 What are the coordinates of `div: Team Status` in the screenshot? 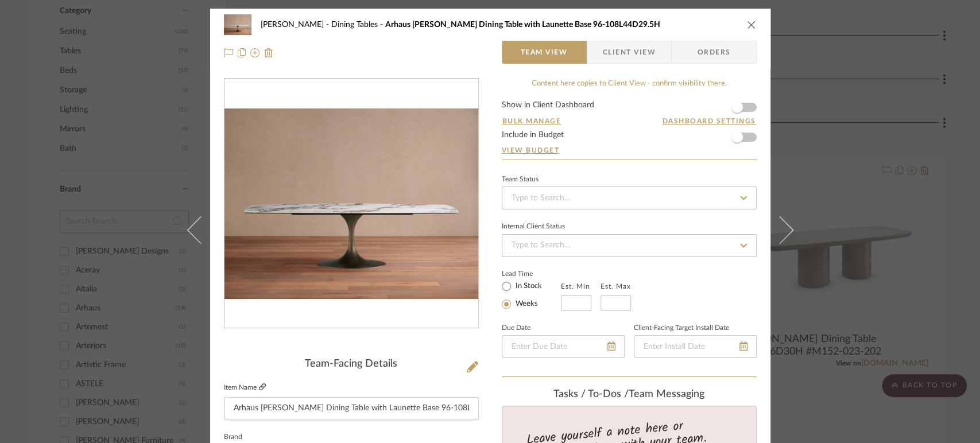 It's located at (520, 180).